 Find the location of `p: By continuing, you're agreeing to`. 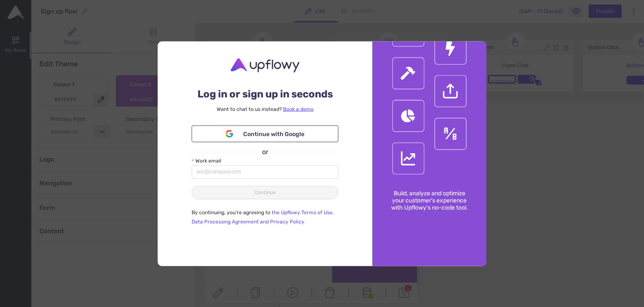

p: By continuing, you're agreeing to is located at coordinates (265, 216).